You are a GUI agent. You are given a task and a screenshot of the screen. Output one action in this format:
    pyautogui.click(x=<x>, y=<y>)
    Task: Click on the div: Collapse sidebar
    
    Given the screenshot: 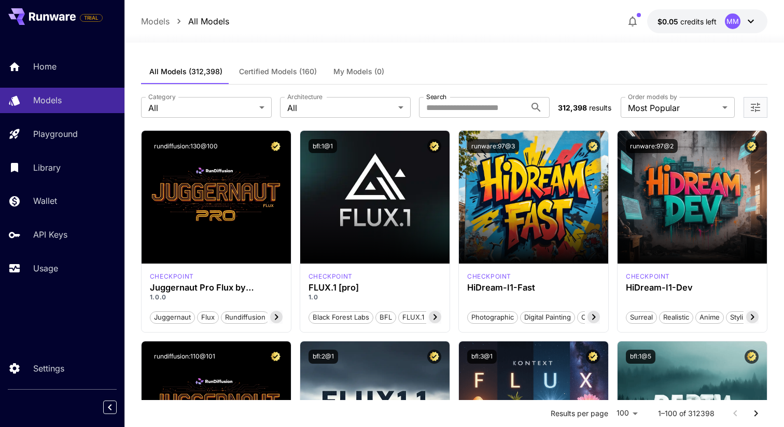 What is the action you would take?
    pyautogui.click(x=118, y=407)
    